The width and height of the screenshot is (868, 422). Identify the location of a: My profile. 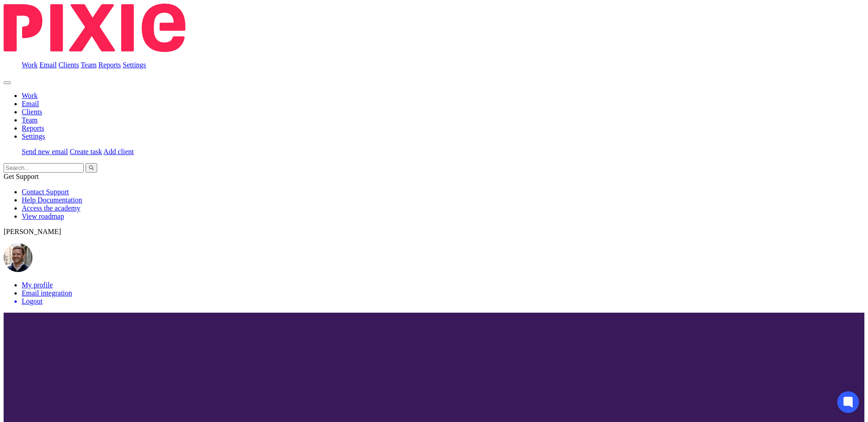
(37, 284).